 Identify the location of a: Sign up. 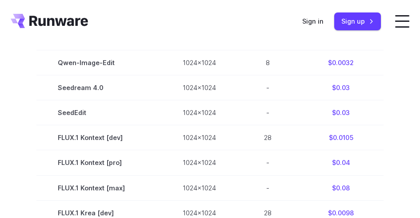
(358, 21).